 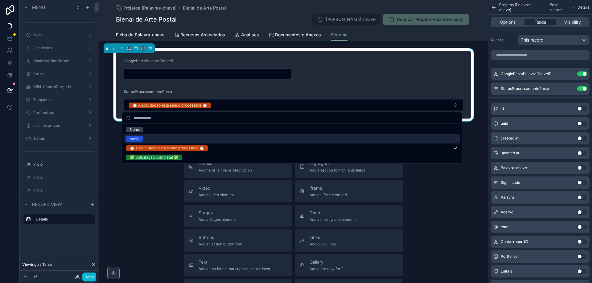 What do you see at coordinates (59, 126) in the screenshot?
I see `label: Lista de preços` at bounding box center [59, 126].